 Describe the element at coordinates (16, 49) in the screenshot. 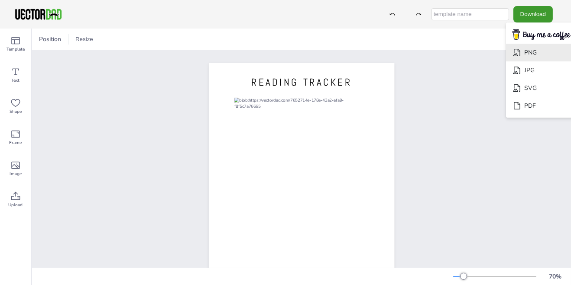

I see `span: Template` at that location.